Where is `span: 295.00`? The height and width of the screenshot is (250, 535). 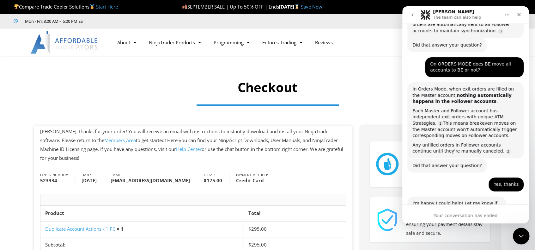
span: 295.00 is located at coordinates (257, 244).